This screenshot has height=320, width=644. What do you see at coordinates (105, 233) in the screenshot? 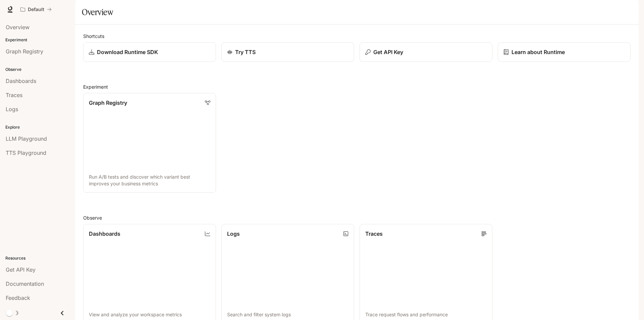
I see `p: Dashboards` at bounding box center [105, 233].